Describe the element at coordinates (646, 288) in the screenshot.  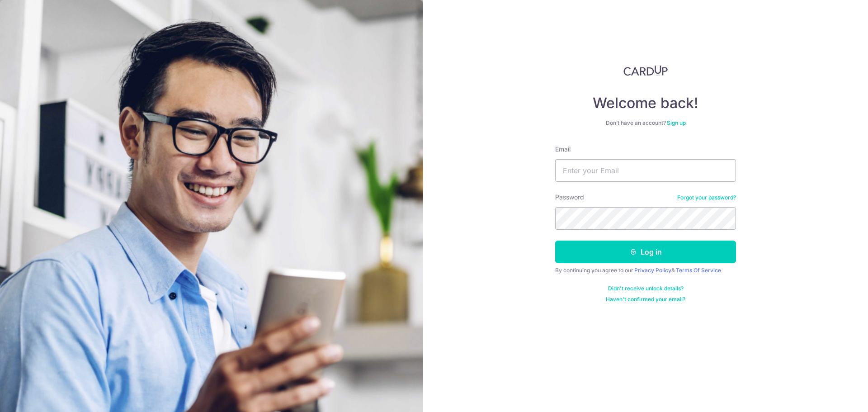
I see `a: Didn't receive unlock details?` at that location.